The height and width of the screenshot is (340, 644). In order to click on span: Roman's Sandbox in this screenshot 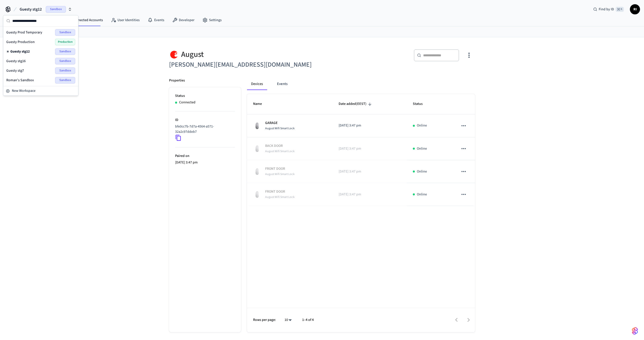, I will do `click(20, 80)`.